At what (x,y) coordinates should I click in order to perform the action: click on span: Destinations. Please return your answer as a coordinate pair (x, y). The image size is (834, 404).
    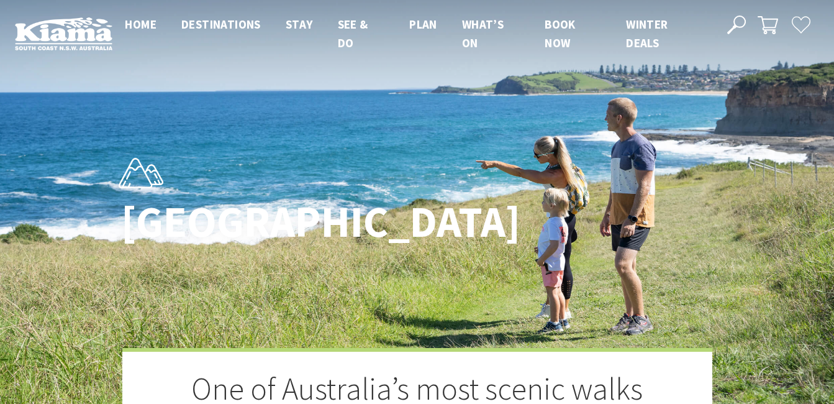
    Looking at the image, I should click on (221, 24).